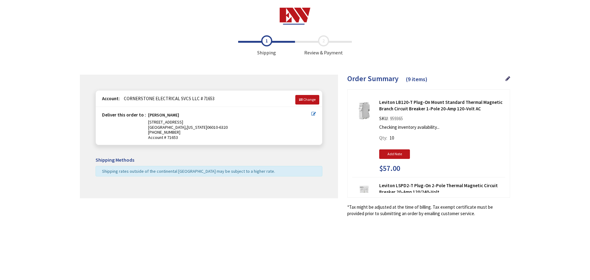 The height and width of the screenshot is (280, 590). Describe the element at coordinates (382, 138) in the screenshot. I see `span: Qty` at that location.